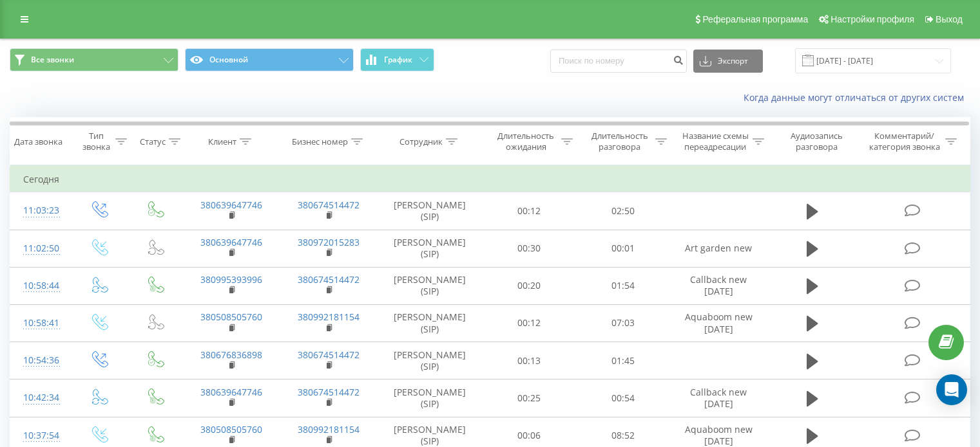 Image resolution: width=980 pixels, height=447 pixels. I want to click on a: 380972015283, so click(329, 242).